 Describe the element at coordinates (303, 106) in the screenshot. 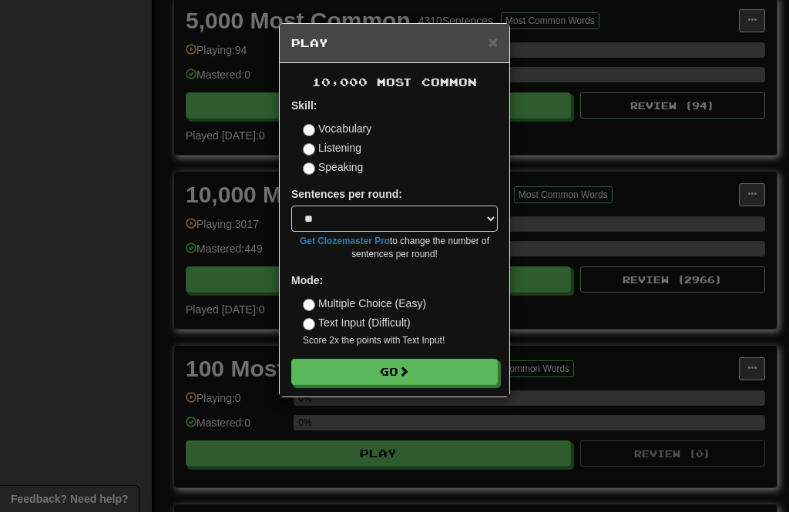

I see `strong: Skill:` at that location.